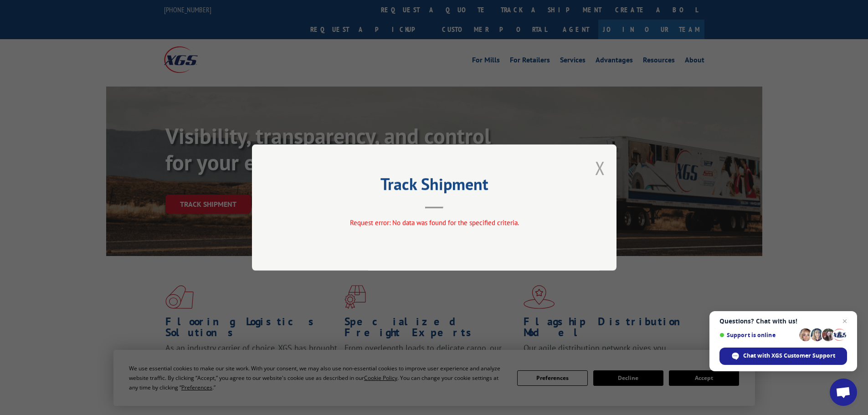  What do you see at coordinates (845, 321) in the screenshot?
I see `span: Close chat` at bounding box center [845, 321].